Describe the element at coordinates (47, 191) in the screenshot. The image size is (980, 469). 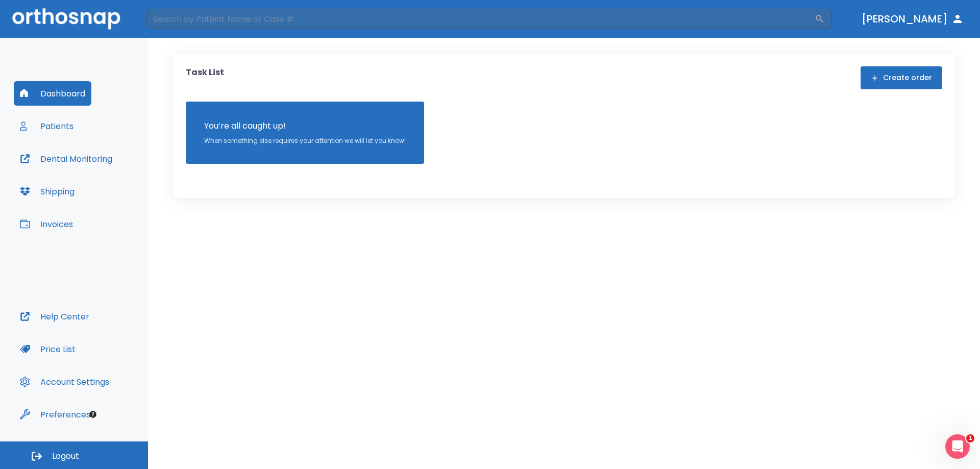
I see `a: Shipping` at that location.